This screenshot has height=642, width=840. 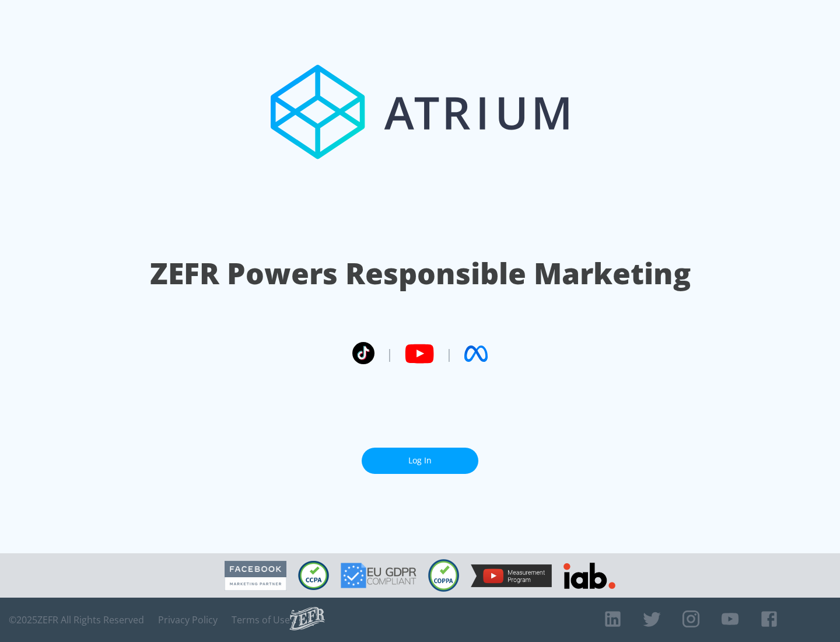 I want to click on a: Terms of Use, so click(x=261, y=620).